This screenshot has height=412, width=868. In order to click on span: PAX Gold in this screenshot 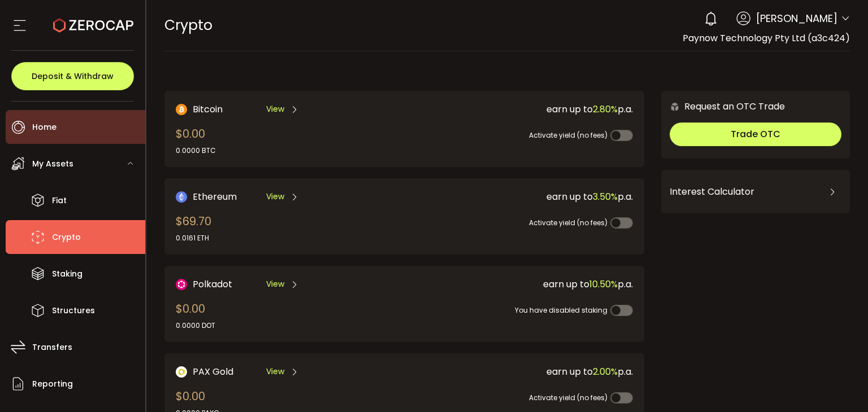, I will do `click(213, 371)`.